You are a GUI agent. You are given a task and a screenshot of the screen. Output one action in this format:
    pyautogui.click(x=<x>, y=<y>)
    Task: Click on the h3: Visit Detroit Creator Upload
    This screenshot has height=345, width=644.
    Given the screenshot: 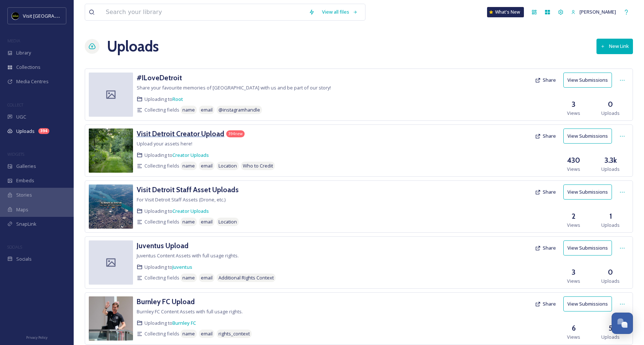 What is the action you would take?
    pyautogui.click(x=181, y=134)
    